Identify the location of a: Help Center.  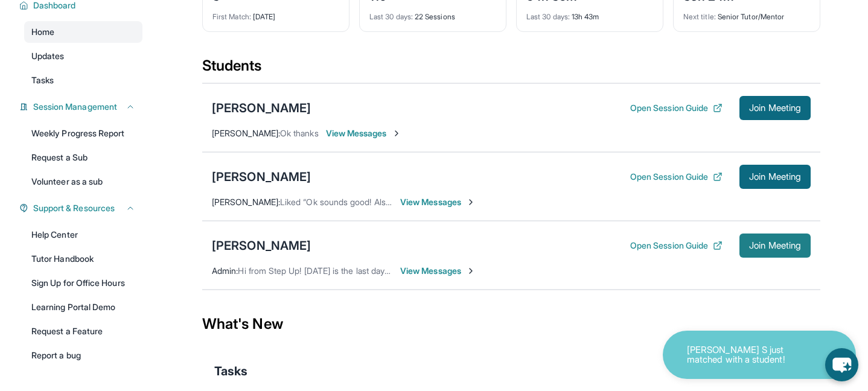
(83, 234).